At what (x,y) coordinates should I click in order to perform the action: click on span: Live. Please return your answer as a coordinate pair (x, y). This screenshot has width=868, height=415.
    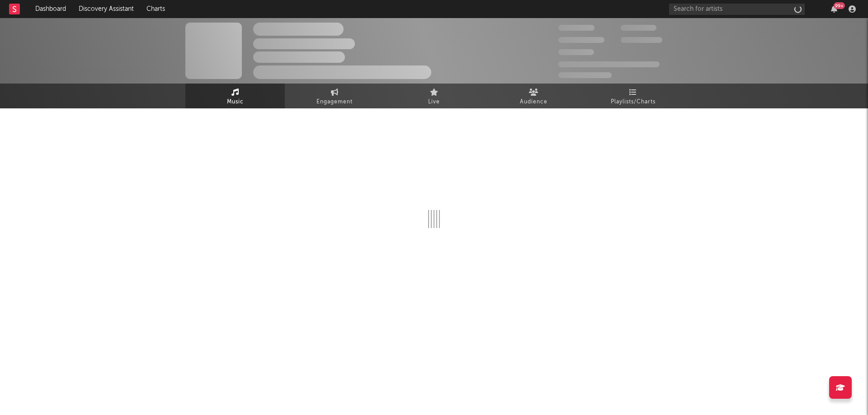
    Looking at the image, I should click on (434, 102).